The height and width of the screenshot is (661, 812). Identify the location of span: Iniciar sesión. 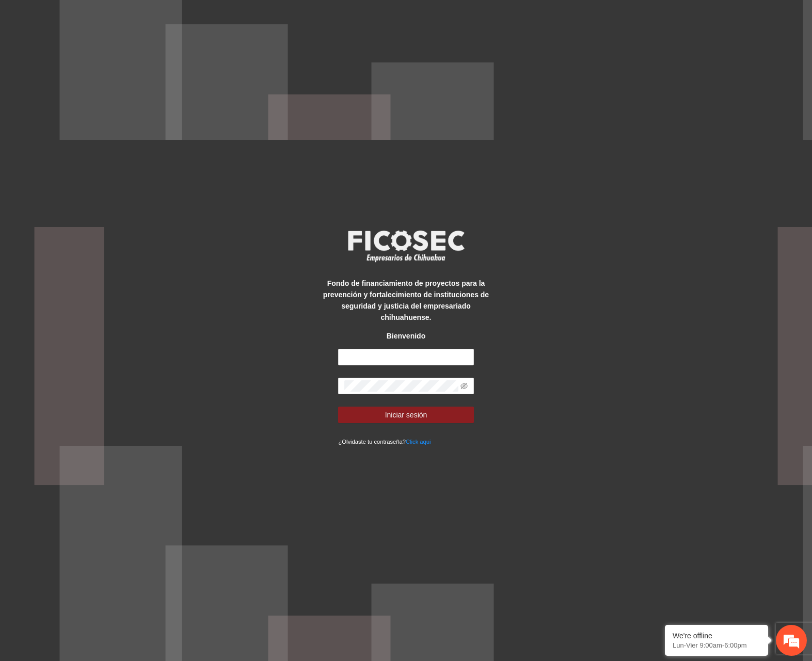
(406, 415).